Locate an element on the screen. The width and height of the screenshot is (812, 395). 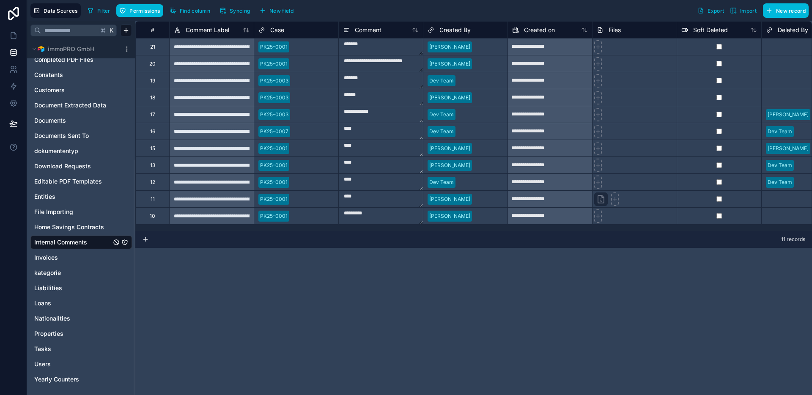
span: K is located at coordinates (112, 30).